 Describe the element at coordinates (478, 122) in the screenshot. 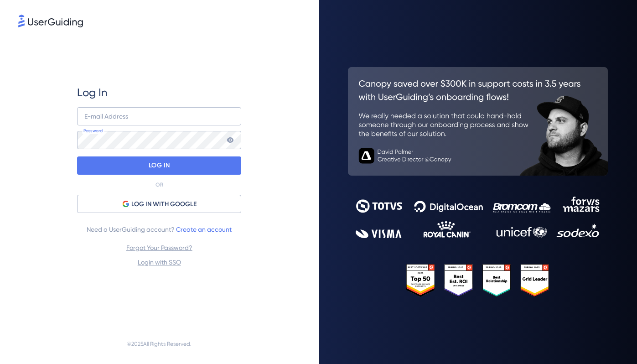

I see `img: 26c0aa7c25a843aed4baddd2b5e0fa68.svg` at that location.